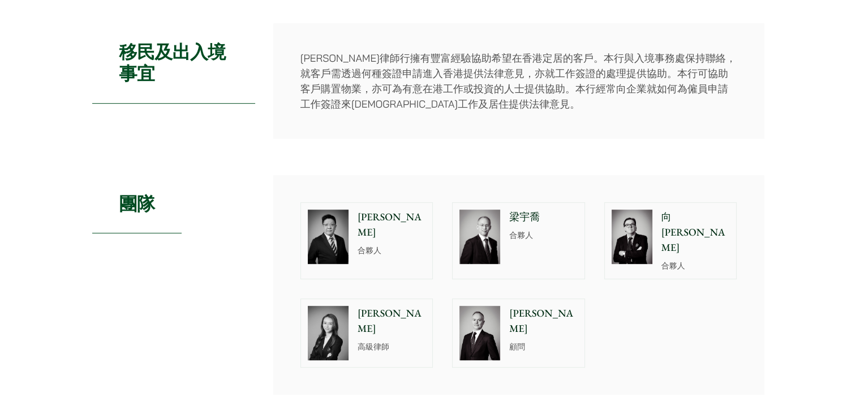  I want to click on a: 梁宇喬 合夥人, so click(519, 241).